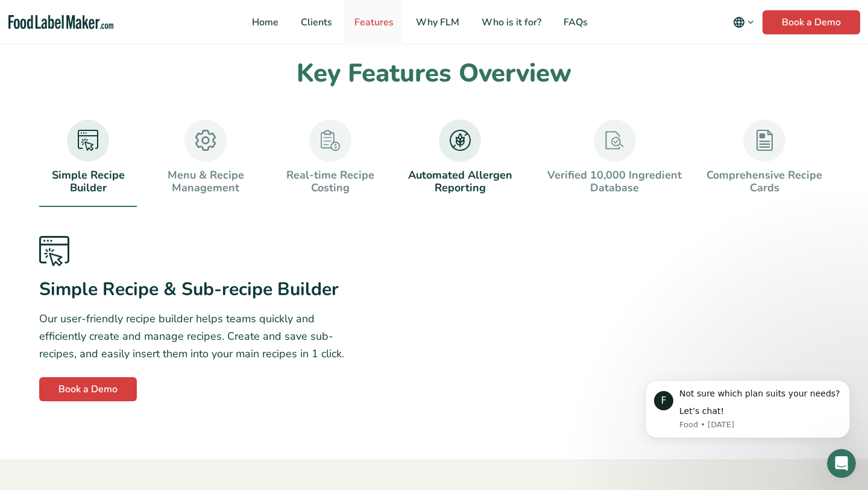  Describe the element at coordinates (743, 22) in the screenshot. I see `button: Change language` at that location.